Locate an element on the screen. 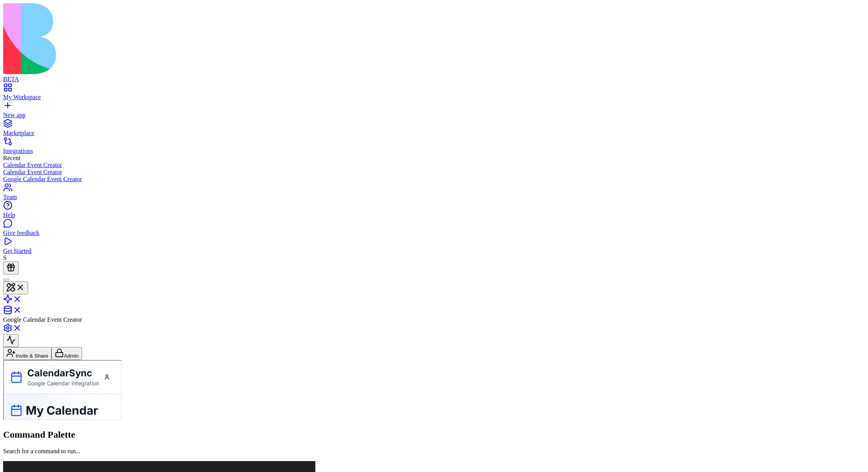 Image resolution: width=868 pixels, height=472 pixels. a: Help is located at coordinates (434, 211).